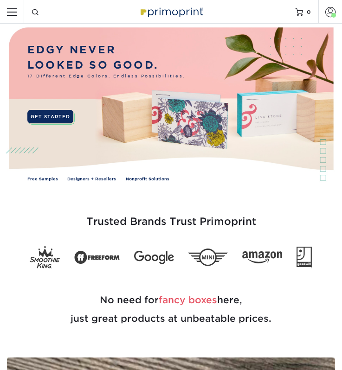 The height and width of the screenshot is (370, 342). Describe the element at coordinates (309, 12) in the screenshot. I see `span: 0` at that location.